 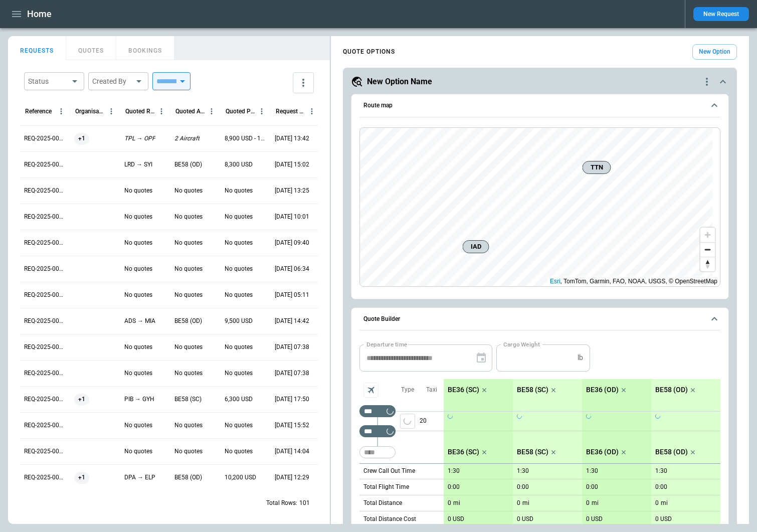 What do you see at coordinates (540, 207) in the screenshot?
I see `div: Route map` at bounding box center [540, 207].